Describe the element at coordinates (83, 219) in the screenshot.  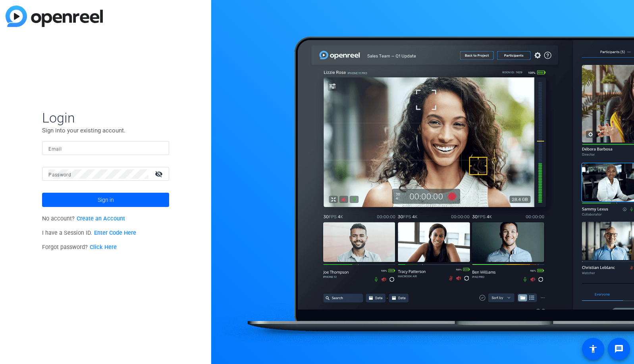
I see `span: No account?` at that location.